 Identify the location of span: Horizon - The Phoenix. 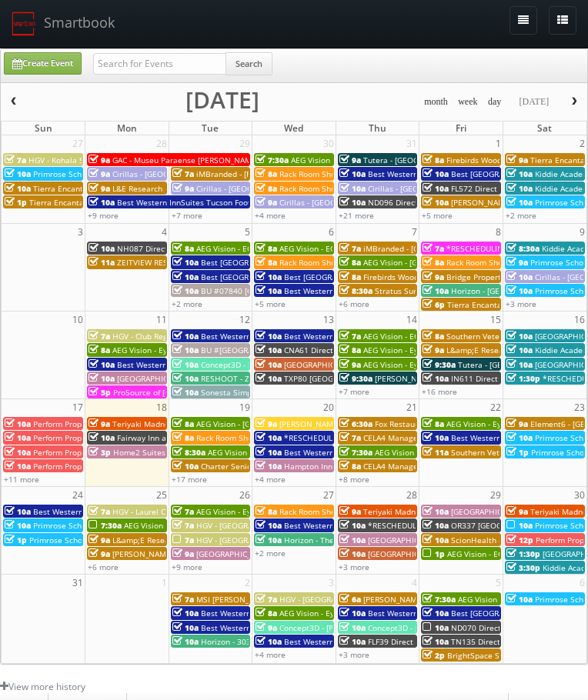
(325, 541).